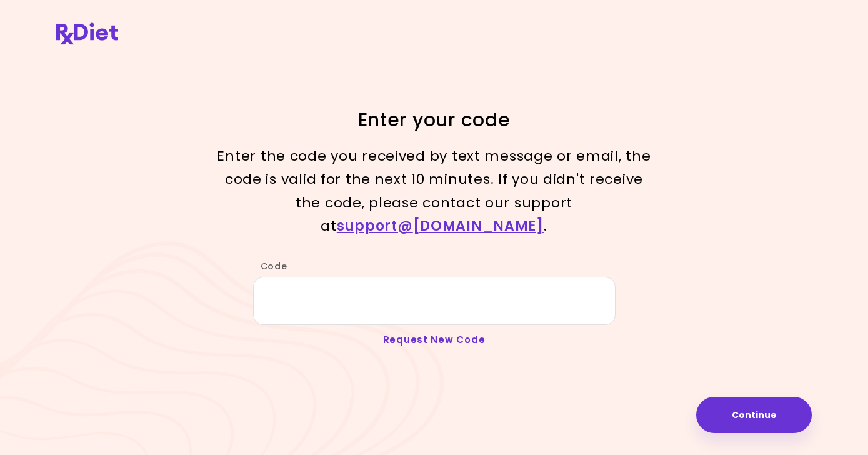  I want to click on h1: Enter your code, so click(434, 119).